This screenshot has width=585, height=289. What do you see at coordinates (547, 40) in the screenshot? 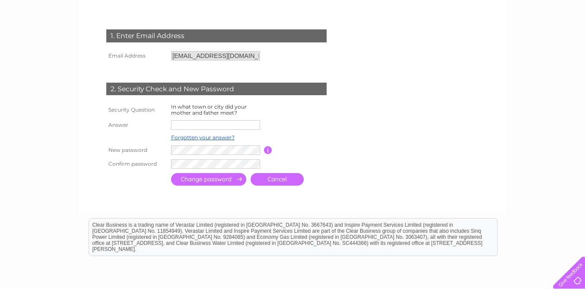
I see `a: Blog` at bounding box center [547, 40].